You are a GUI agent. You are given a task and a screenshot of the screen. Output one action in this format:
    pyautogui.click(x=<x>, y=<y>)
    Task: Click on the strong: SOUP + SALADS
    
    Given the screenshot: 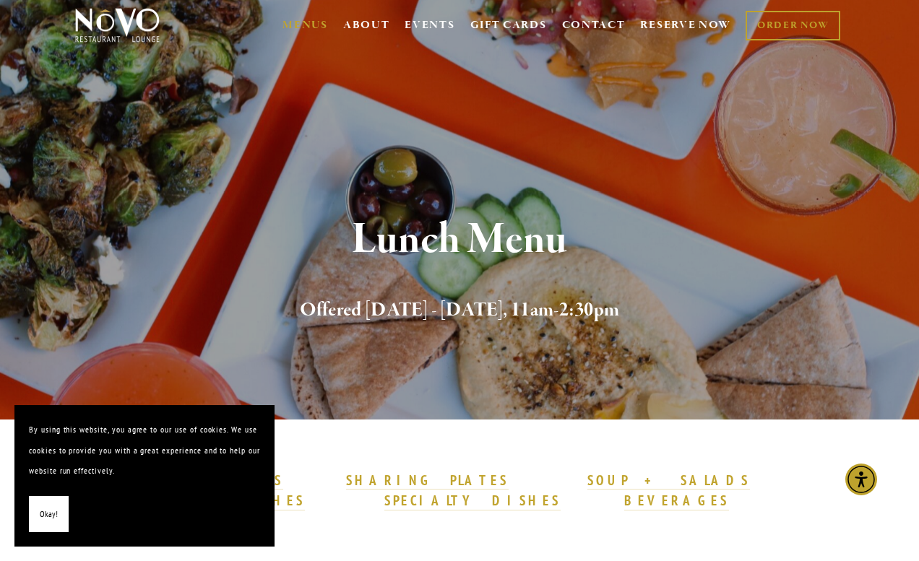 What is the action you would take?
    pyautogui.click(x=668, y=480)
    